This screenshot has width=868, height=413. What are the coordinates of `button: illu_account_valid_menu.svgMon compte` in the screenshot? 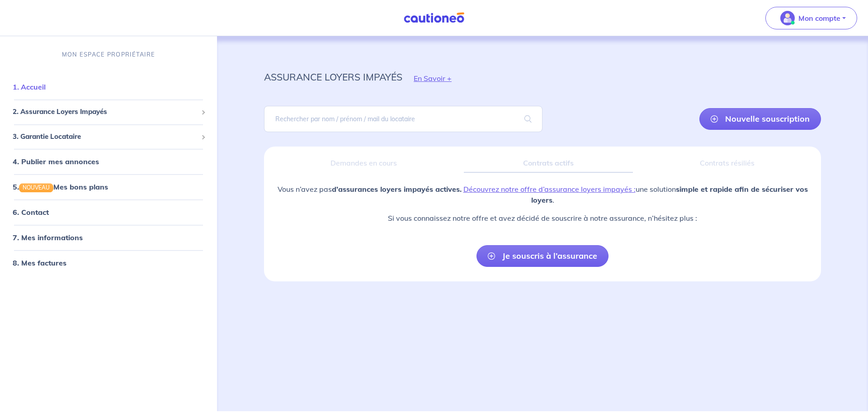 It's located at (811, 18).